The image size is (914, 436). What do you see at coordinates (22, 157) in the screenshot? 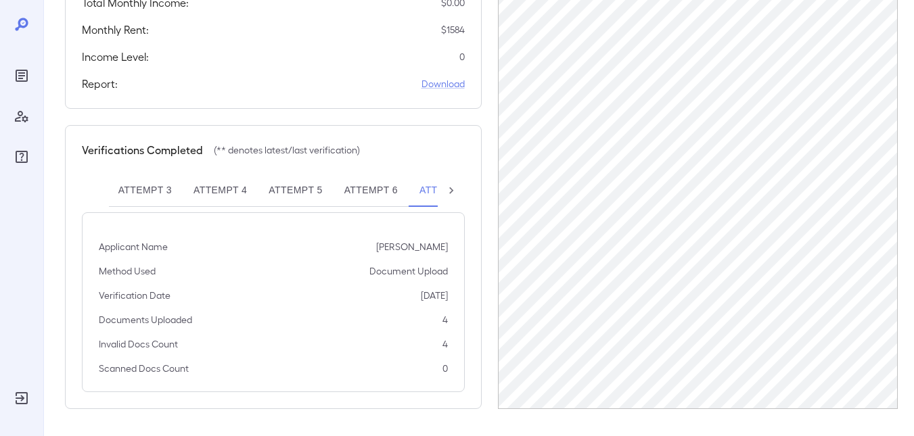
I see `div: FAQ` at bounding box center [22, 157].